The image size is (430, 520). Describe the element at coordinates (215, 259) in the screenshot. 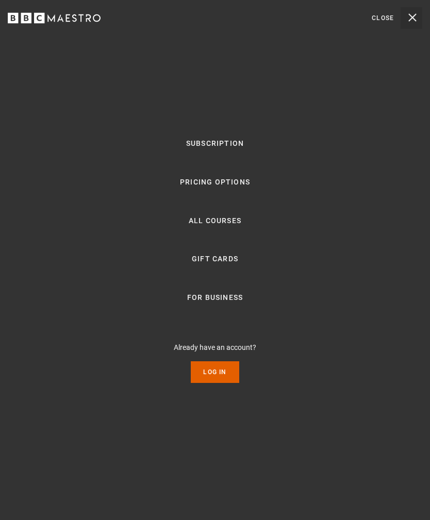

I see `a: Gift Cards` at that location.